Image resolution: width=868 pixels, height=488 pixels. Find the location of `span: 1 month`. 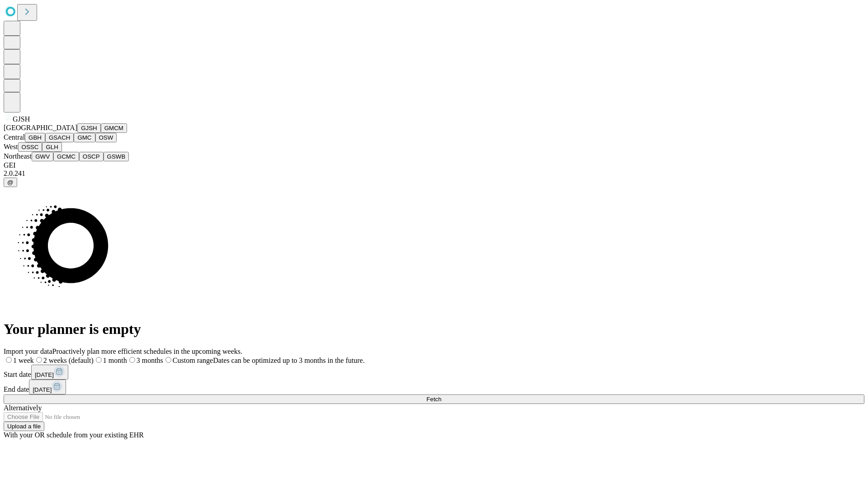

span: 1 month is located at coordinates (115, 360).